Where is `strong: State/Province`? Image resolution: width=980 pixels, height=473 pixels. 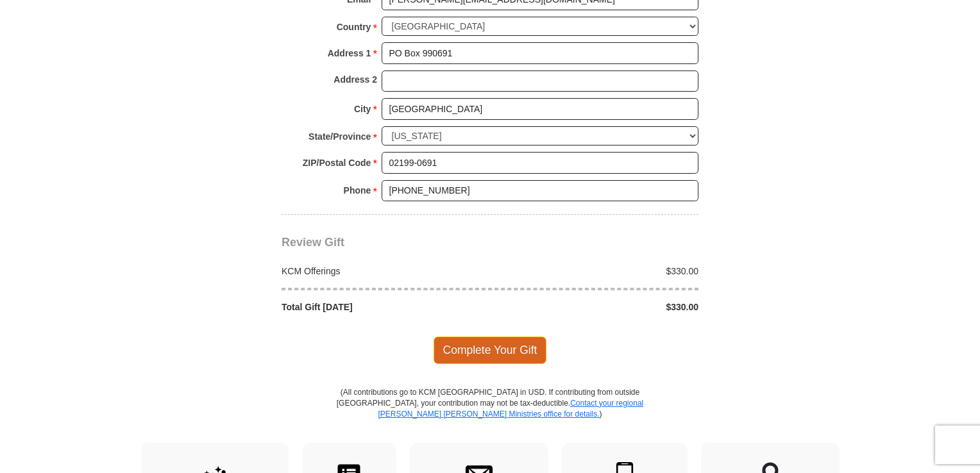
strong: State/Province is located at coordinates (339, 136).